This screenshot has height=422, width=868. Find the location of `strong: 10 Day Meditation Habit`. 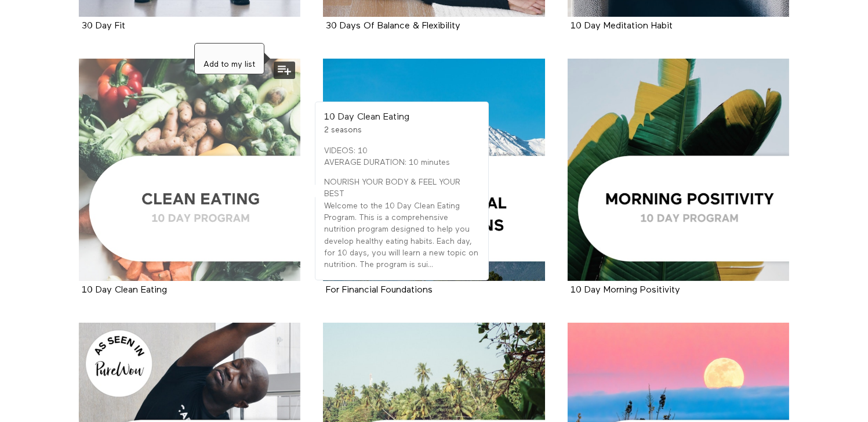

strong: 10 Day Meditation Habit is located at coordinates (621, 26).